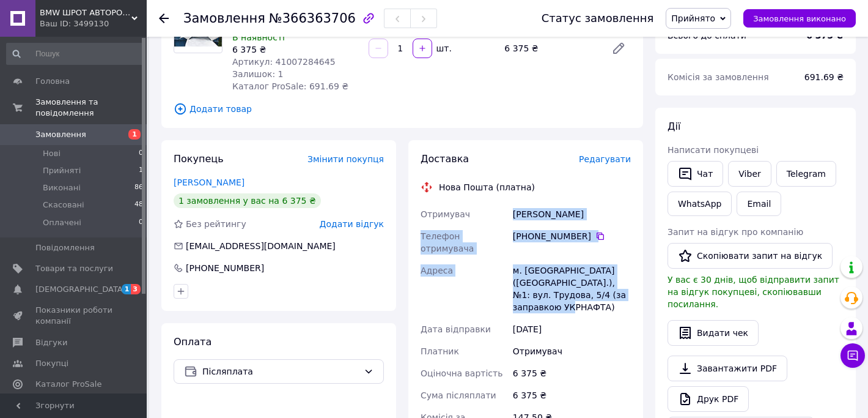 The height and width of the screenshot is (418, 868). I want to click on span: Скасовані, so click(64, 205).